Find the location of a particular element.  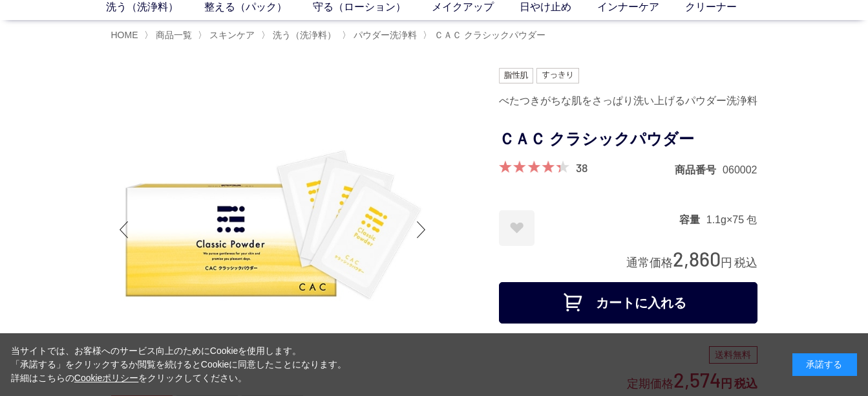

span: スキンケア is located at coordinates (232, 35).